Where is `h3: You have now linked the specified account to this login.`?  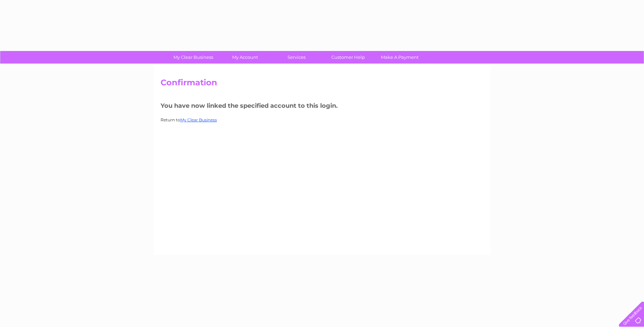 h3: You have now linked the specified account to this login. is located at coordinates (322, 106).